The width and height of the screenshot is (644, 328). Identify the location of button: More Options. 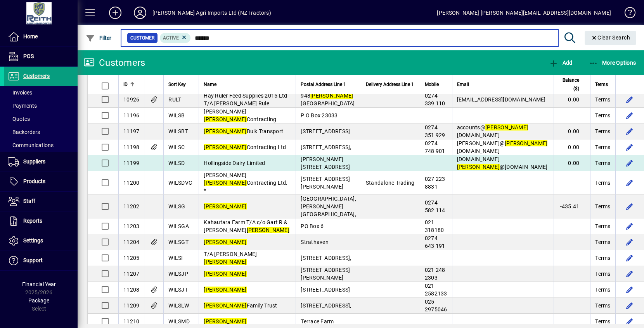
(613, 63).